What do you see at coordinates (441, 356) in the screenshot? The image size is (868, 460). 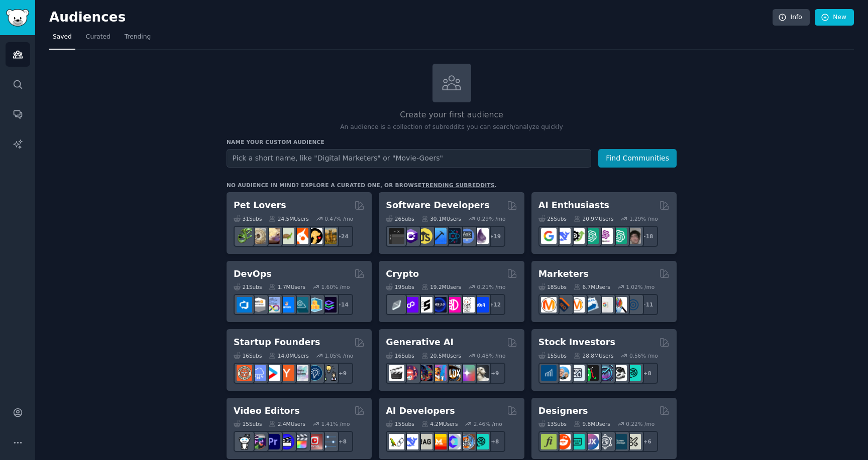 I see `div: 20.5M Users` at bounding box center [441, 356].